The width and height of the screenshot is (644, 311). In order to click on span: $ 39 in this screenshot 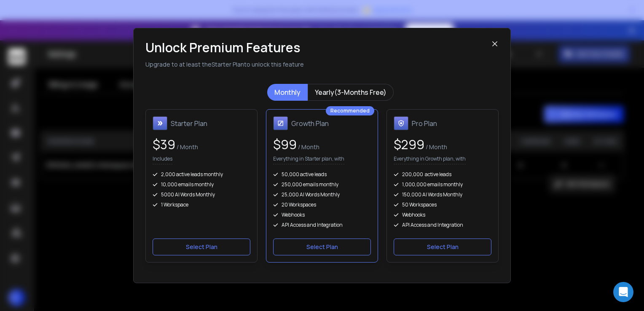, I will do `click(164, 144)`.